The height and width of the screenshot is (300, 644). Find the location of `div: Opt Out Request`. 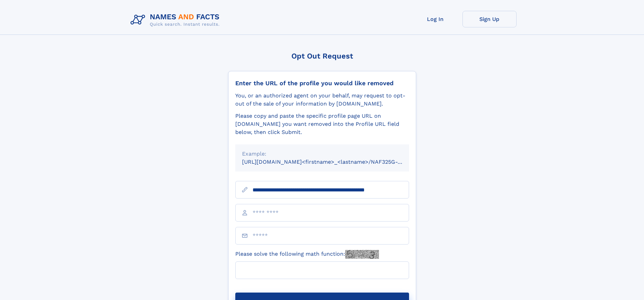

div: Opt Out Request is located at coordinates (322, 56).